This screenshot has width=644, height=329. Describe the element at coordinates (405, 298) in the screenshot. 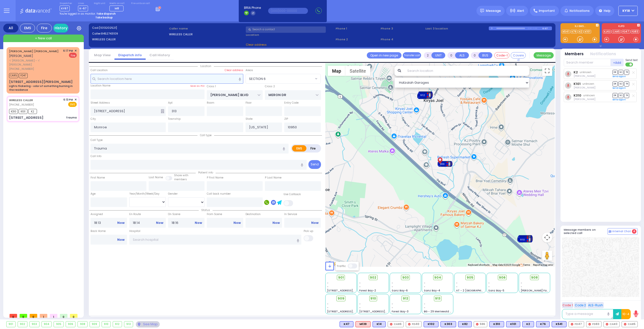

I see `span: 912` at that location.